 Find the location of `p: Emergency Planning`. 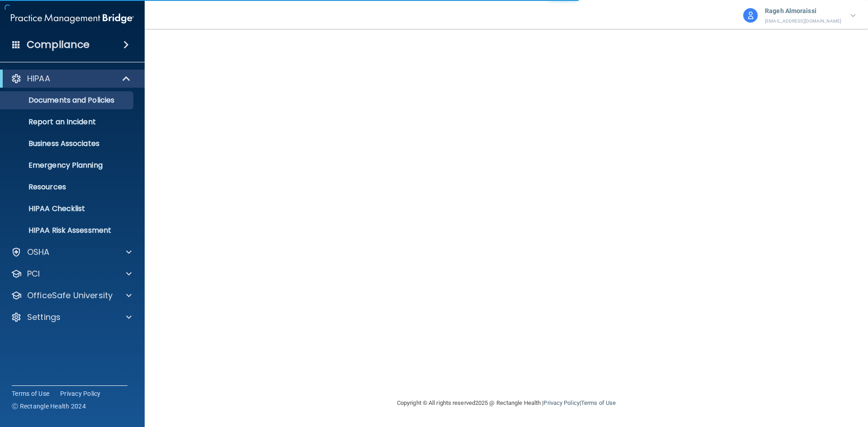

p: Emergency Planning is located at coordinates (67, 166).